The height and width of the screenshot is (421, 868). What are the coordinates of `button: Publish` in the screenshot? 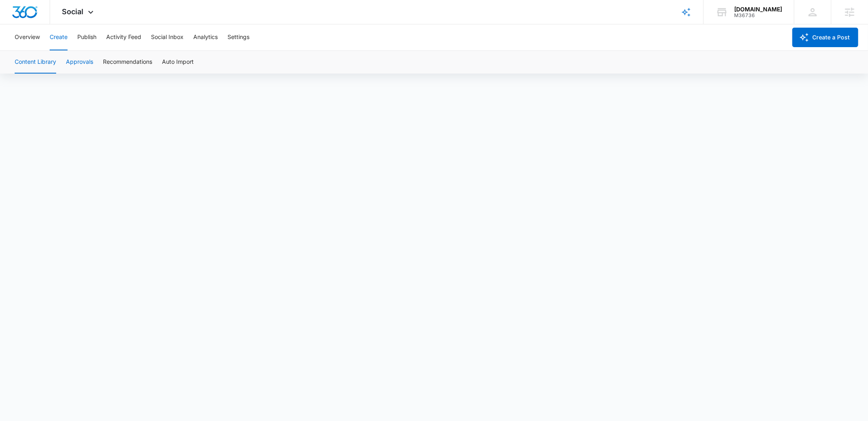 It's located at (86, 37).